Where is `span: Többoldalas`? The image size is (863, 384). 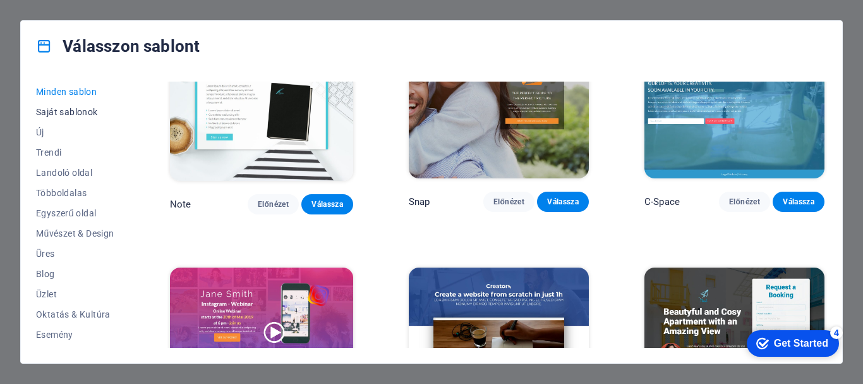
span: Többoldalas is located at coordinates (75, 193).